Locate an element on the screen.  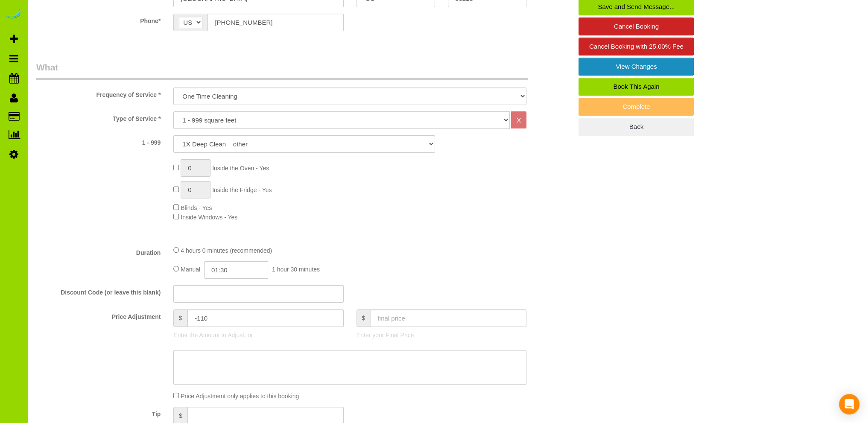
span: Cancel Booking with 25.00% Fee is located at coordinates (637, 46).